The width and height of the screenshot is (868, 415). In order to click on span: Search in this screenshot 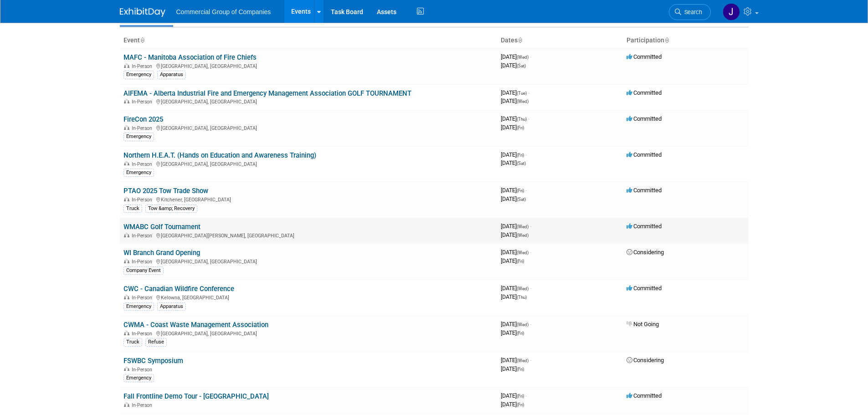, I will do `click(691, 12)`.